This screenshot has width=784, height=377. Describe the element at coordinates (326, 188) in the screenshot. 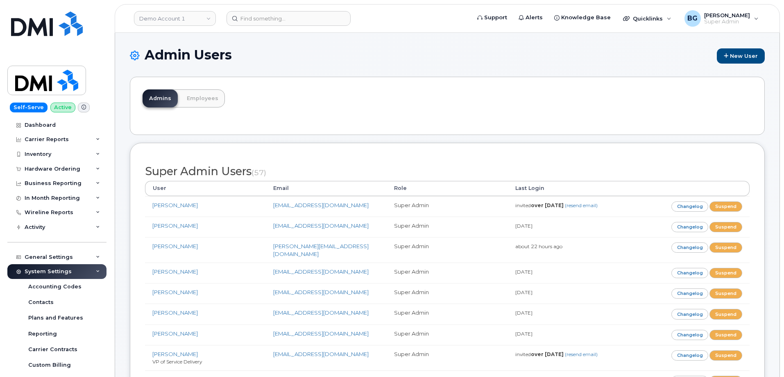

I see `th: Email` at that location.